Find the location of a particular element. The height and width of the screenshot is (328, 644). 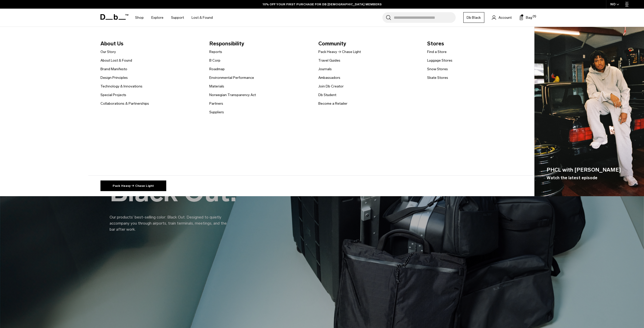

a: Join Db Creator is located at coordinates (331, 86).